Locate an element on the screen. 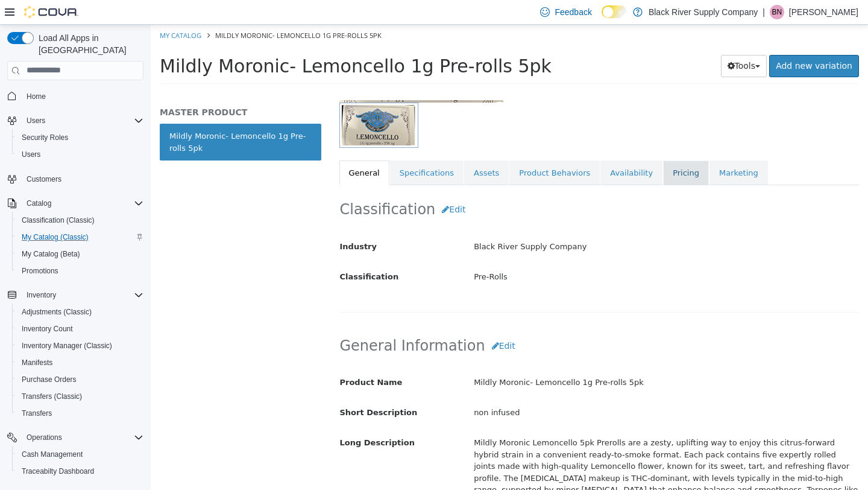 The width and height of the screenshot is (868, 490). input: Dark Mode is located at coordinates (614, 11).